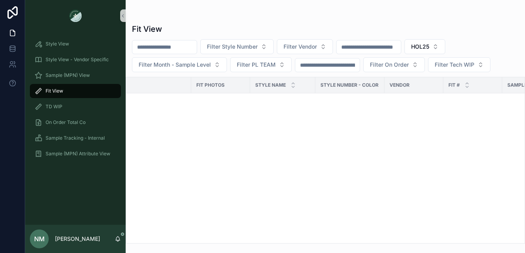 The width and height of the screenshot is (525, 253). I want to click on a: Sample Tracking - Internal, so click(75, 138).